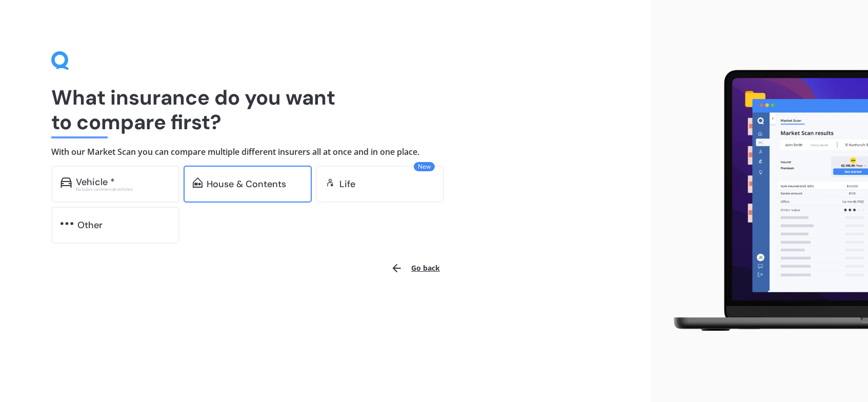 This screenshot has width=868, height=402. I want to click on div: Life, so click(347, 184).